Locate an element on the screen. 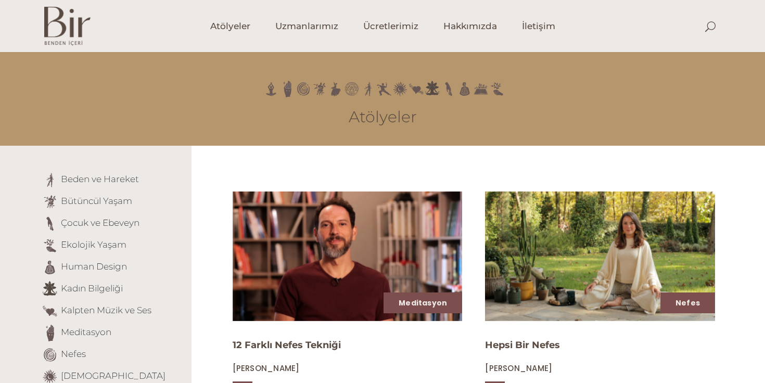 The height and width of the screenshot is (383, 765). a: Kalpten Müzik ve Ses is located at coordinates (106, 310).